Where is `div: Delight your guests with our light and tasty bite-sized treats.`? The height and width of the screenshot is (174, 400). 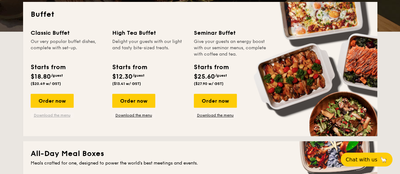
div: Delight your guests with our light and tasty bite-sized treats. is located at coordinates (149, 48).